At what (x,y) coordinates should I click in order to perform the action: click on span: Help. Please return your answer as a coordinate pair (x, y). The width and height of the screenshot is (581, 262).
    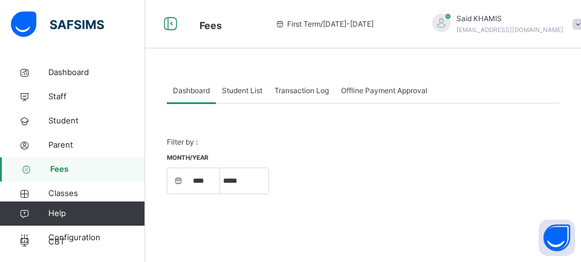
    Looking at the image, I should click on (96, 213).